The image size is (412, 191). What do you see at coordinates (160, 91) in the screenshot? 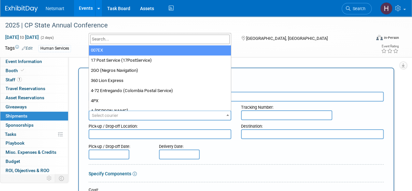
I see `li: 4-72 Entregando (Colombia Postal Service)` at bounding box center [160, 91].